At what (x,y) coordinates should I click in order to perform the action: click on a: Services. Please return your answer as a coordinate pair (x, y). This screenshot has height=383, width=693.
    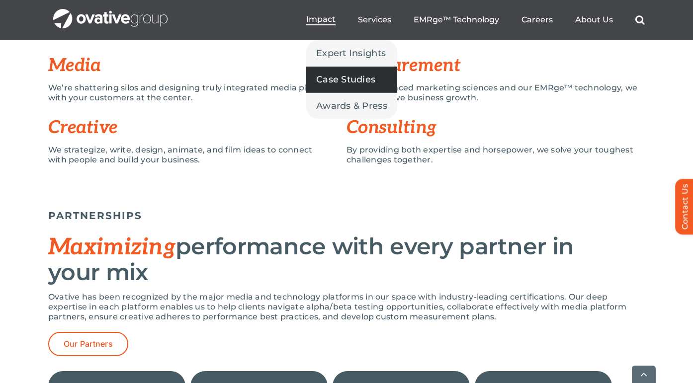
    Looking at the image, I should click on (374, 20).